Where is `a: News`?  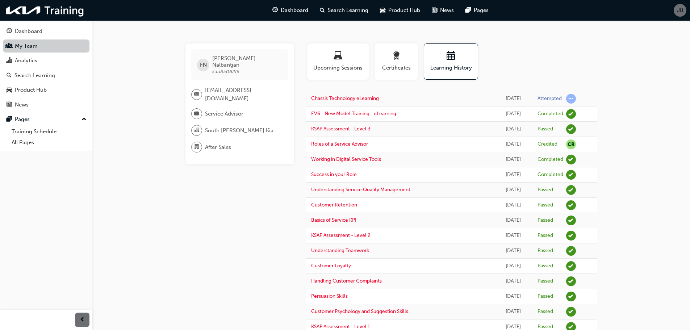 a: News is located at coordinates (46, 105).